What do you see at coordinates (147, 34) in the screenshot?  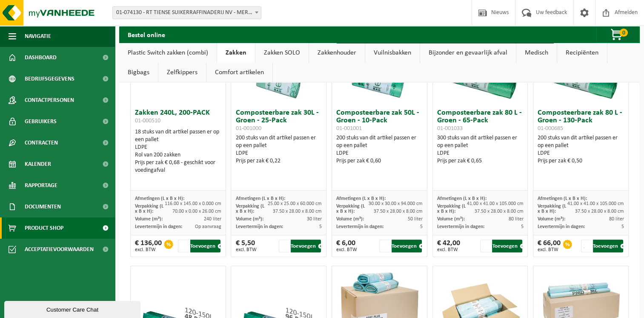 I see `h2: Bestel online` at bounding box center [147, 34].